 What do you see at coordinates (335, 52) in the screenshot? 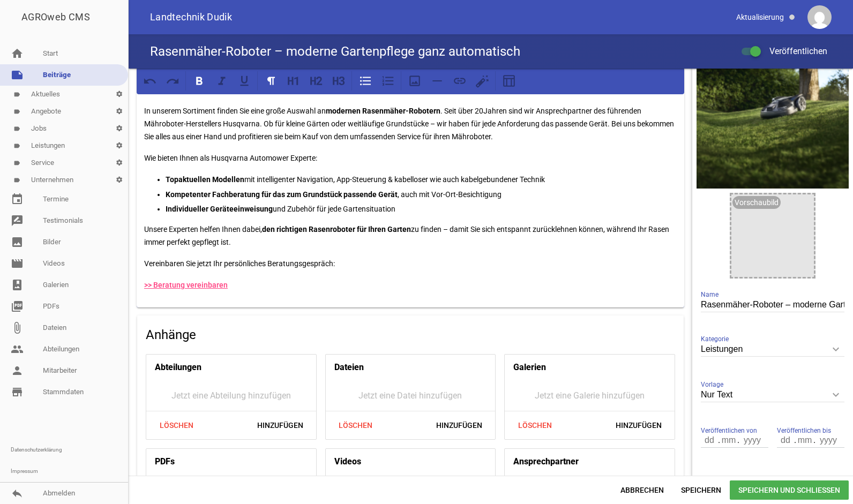
I see `h4: Rasenmäher-Roboter – moderne Gartenpflege ganz automatisch` at bounding box center [335, 52].